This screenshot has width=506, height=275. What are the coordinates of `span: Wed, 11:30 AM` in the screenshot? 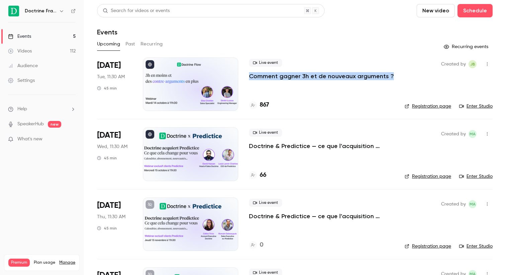 It's located at (112, 147).